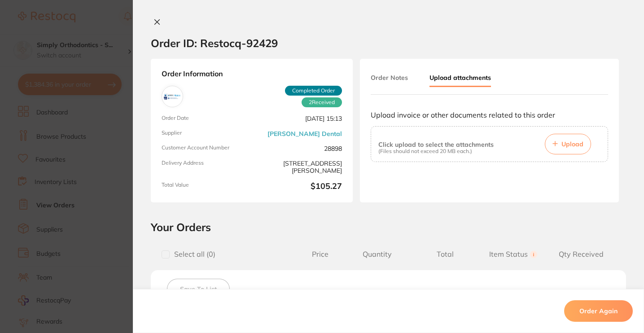 Image resolution: width=644 pixels, height=333 pixels. Describe the element at coordinates (377, 254) in the screenshot. I see `span: Quantity` at that location.